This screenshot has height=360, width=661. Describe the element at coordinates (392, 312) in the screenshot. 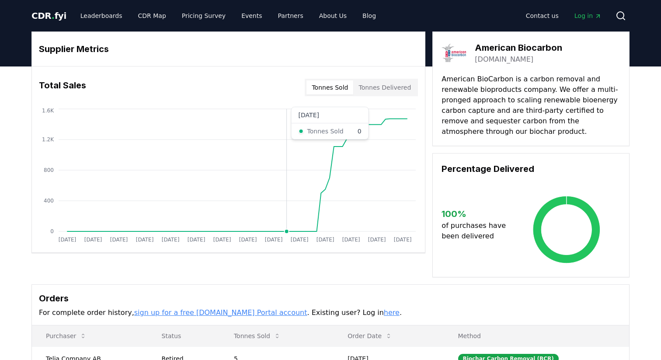

I see `a: here` at that location.